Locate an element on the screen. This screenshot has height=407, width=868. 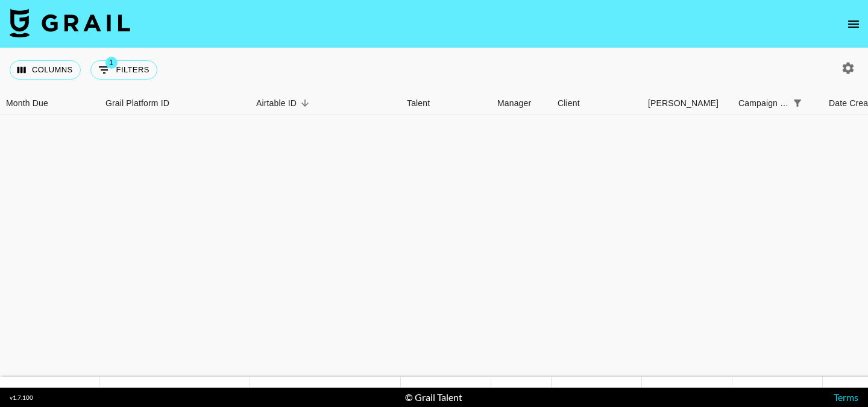
a: Terms is located at coordinates (846, 397).